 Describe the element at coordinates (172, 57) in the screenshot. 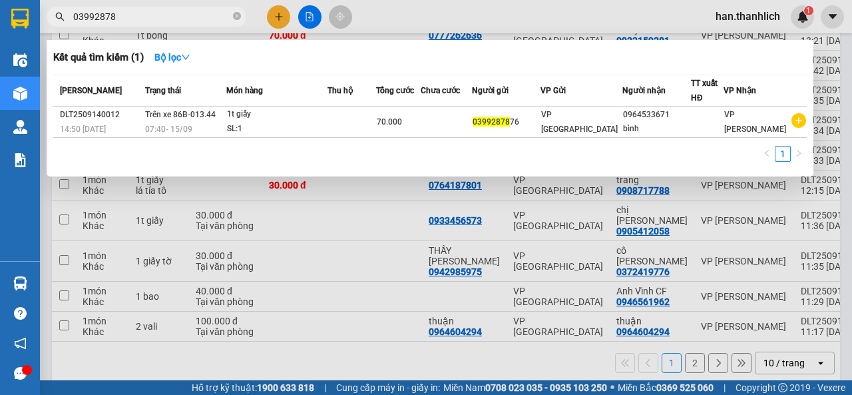

I see `strong: Bộ lọc` at that location.